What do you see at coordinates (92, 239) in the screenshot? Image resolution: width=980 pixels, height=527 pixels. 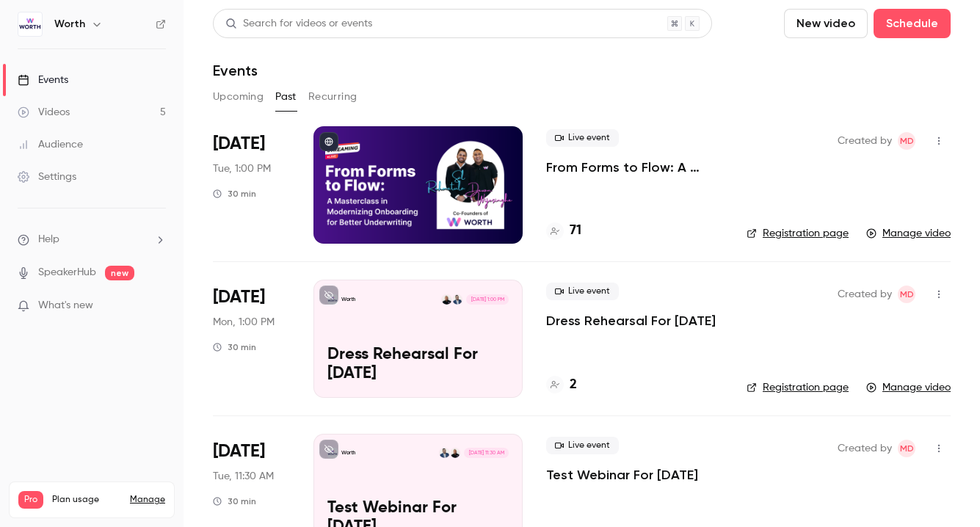 I see `li: help-dropdown-opener` at bounding box center [92, 239].